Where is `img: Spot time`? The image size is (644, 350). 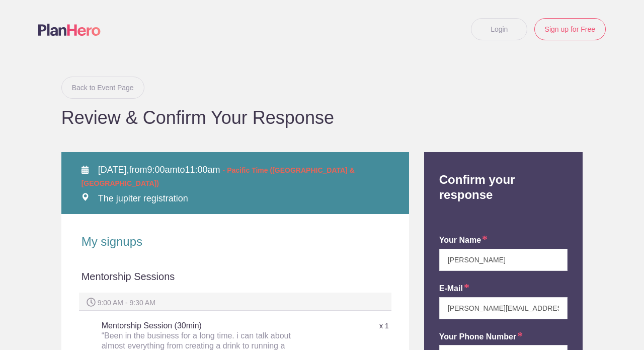
img: Spot time is located at coordinates (91, 302).